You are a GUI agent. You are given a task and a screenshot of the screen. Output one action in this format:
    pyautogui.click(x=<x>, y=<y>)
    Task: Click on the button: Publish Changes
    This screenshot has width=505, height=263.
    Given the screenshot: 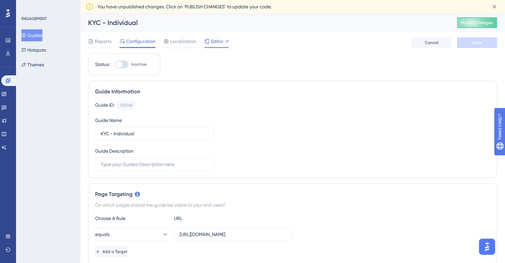 What is the action you would take?
    pyautogui.click(x=477, y=23)
    